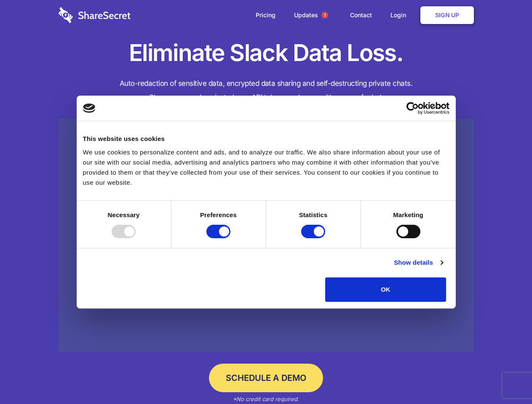  I want to click on a: Show details, so click(418, 263).